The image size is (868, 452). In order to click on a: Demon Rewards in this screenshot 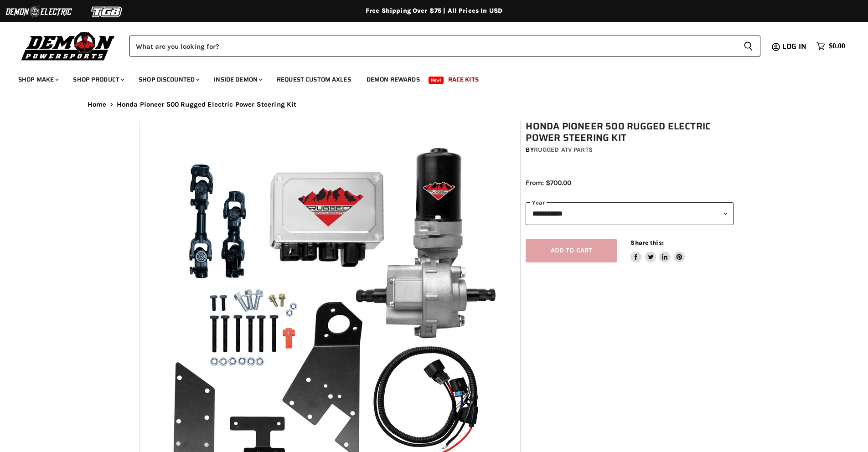, I will do `click(393, 79)`.